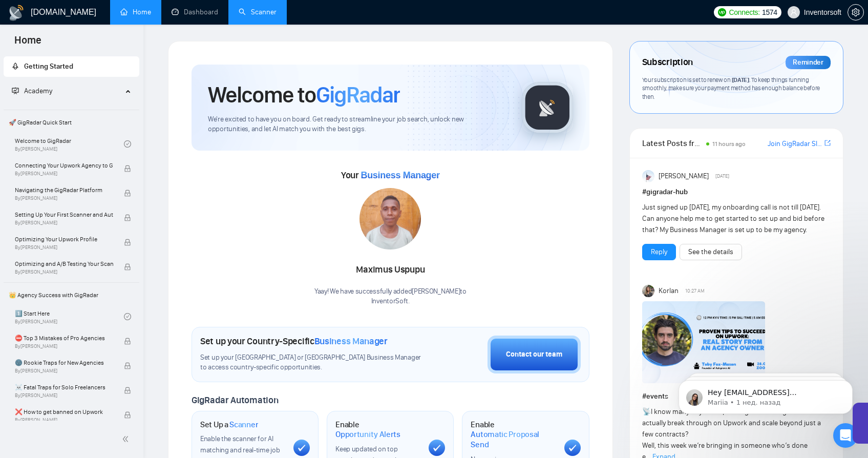 This screenshot has height=458, width=868. I want to click on span: Your, so click(390, 175).